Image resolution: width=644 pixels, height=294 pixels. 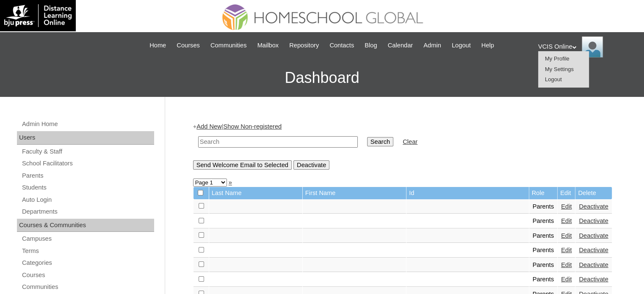 I want to click on span: Blog, so click(x=371, y=45).